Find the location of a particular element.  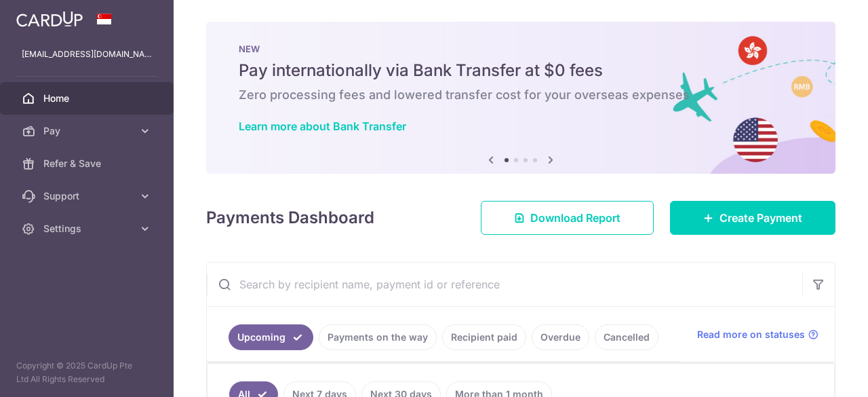

h5: Pay internationally via Bank Transfer at $0 fees is located at coordinates (521, 70).